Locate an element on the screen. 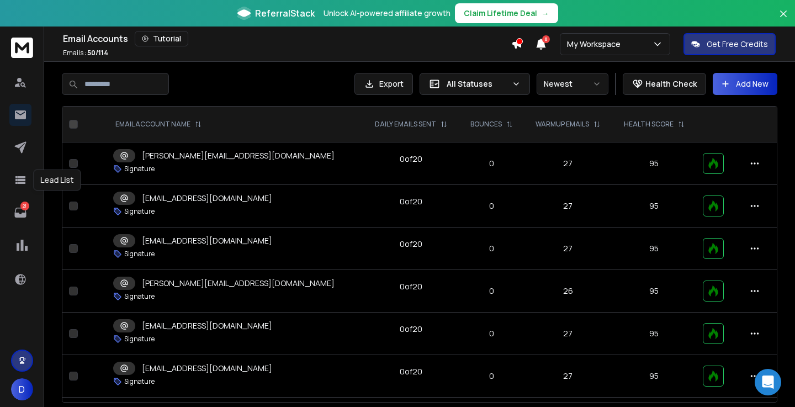  td: 26 is located at coordinates (568, 291).